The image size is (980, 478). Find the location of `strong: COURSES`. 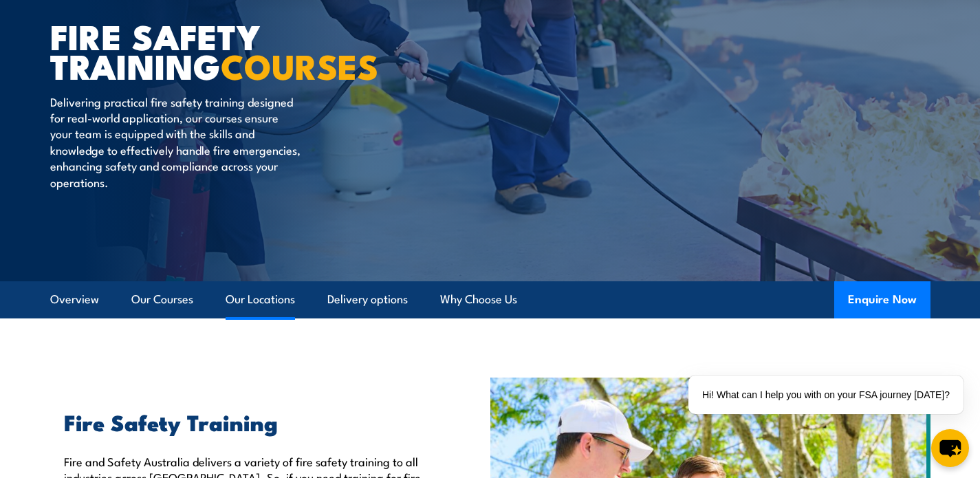

strong: COURSES is located at coordinates (299, 64).